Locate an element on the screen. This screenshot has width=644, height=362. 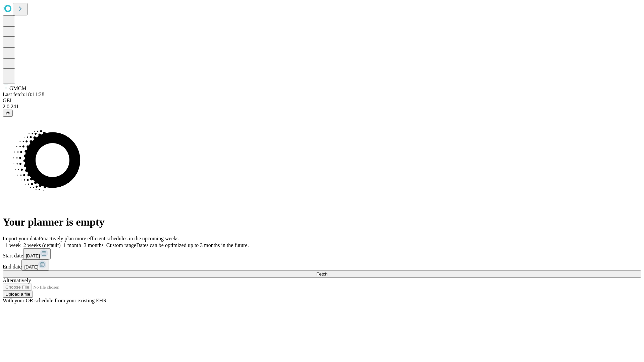
span: Import your data is located at coordinates (21, 238).